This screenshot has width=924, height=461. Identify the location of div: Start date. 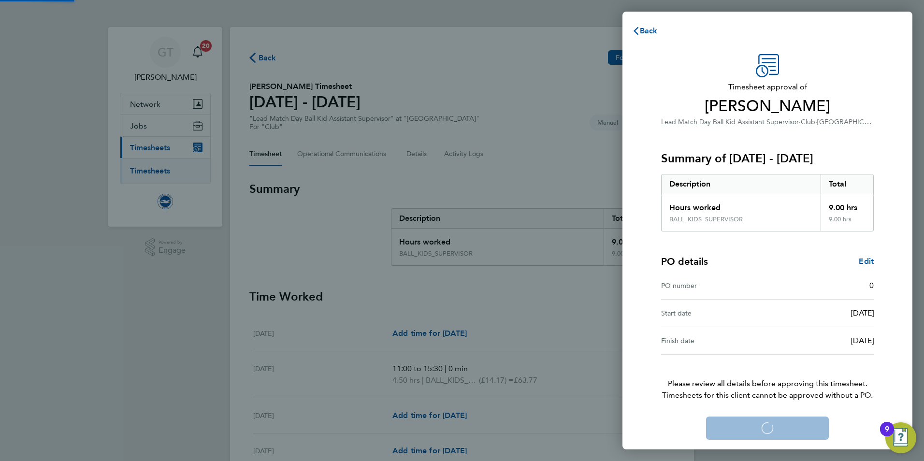
(715, 313).